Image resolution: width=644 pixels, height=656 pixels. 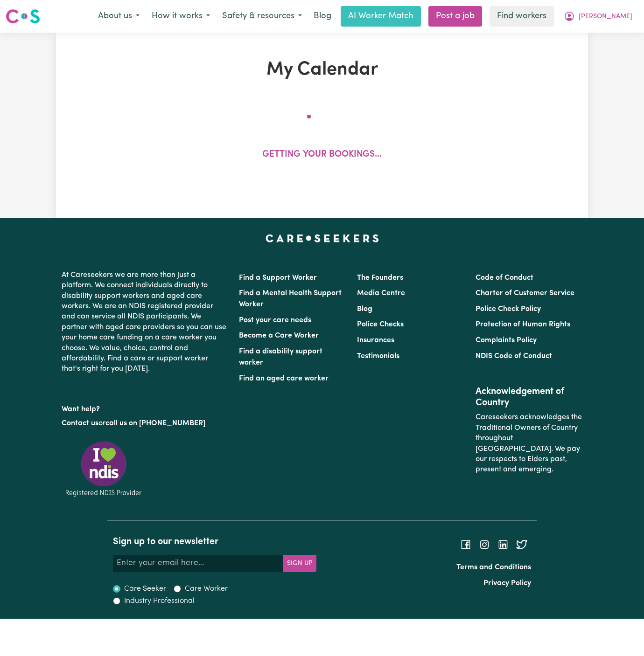 What do you see at coordinates (494, 568) in the screenshot?
I see `a: Terms and Conditions` at bounding box center [494, 568].